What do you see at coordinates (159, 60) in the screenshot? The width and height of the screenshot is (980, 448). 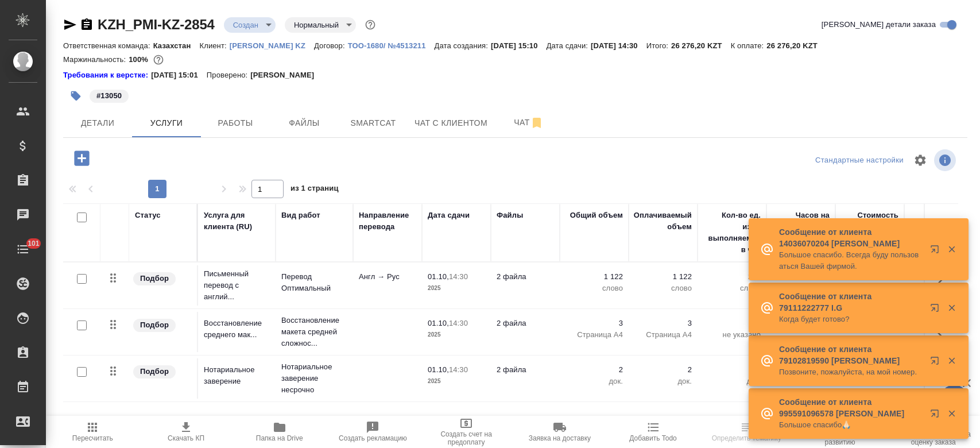 I see `button: 0.00 KZT;` at bounding box center [159, 60].